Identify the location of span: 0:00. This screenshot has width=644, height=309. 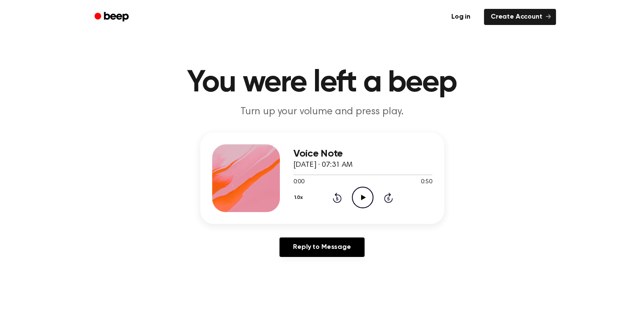
(299, 182).